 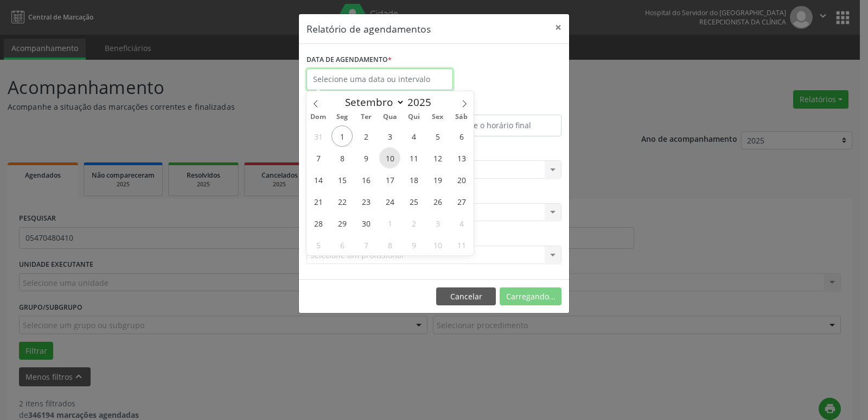 What do you see at coordinates (413, 201) in the screenshot?
I see `span: Setembro 25, 2025` at bounding box center [413, 201].